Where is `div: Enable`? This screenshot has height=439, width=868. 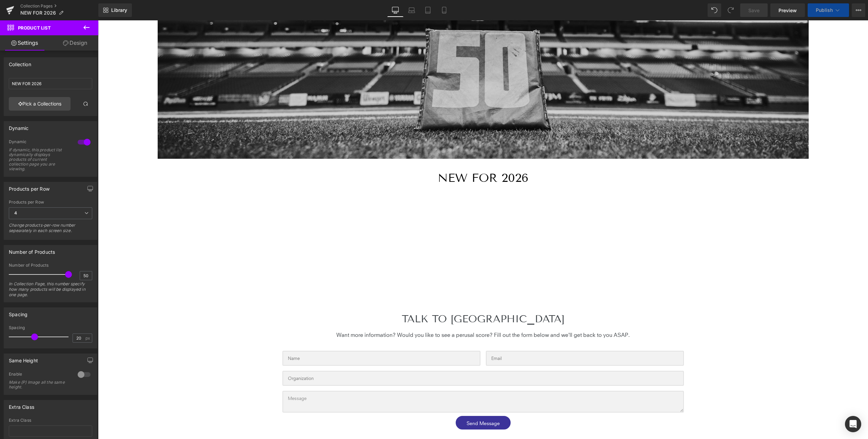
div: Enable is located at coordinates (39, 375).